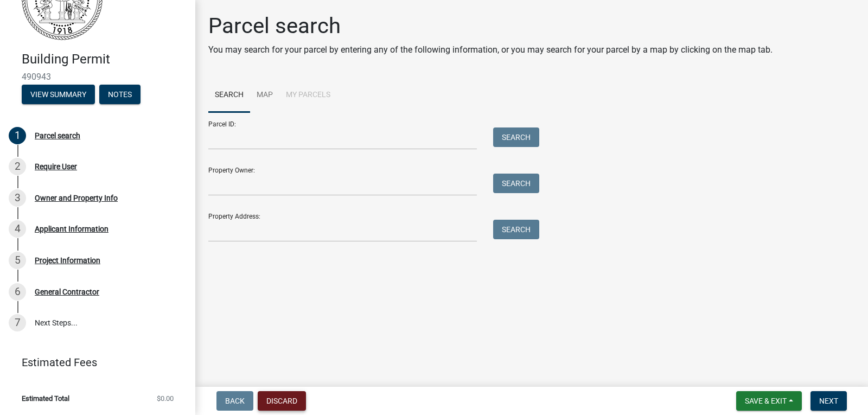  What do you see at coordinates (17, 323) in the screenshot?
I see `div: 7` at bounding box center [17, 323].